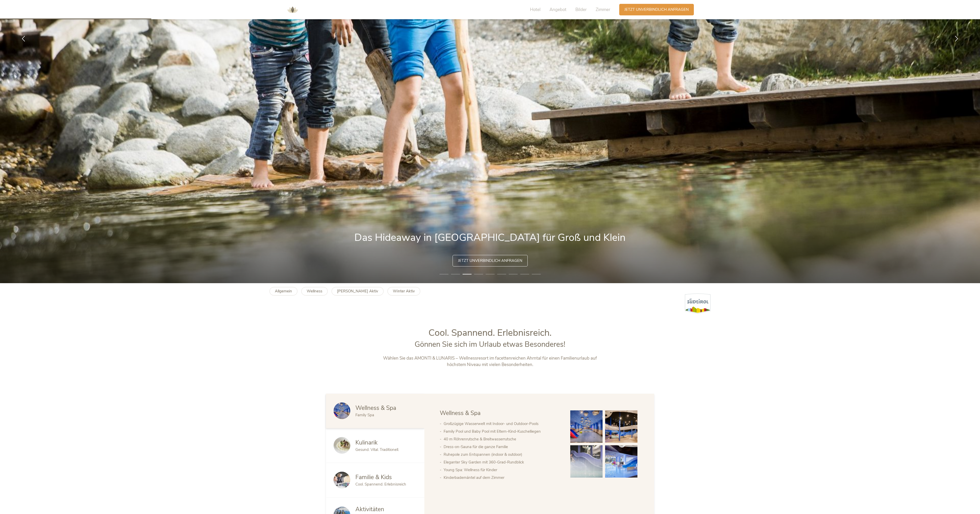  What do you see at coordinates (374, 477) in the screenshot?
I see `span: Familie & Kids` at bounding box center [374, 477].